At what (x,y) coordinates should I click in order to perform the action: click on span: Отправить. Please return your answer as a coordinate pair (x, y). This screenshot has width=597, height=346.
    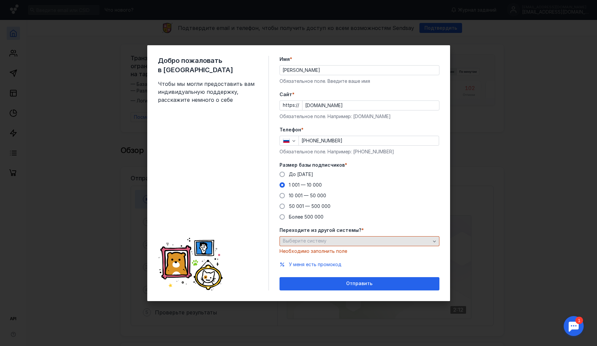
    Looking at the image, I should click on (359, 284).